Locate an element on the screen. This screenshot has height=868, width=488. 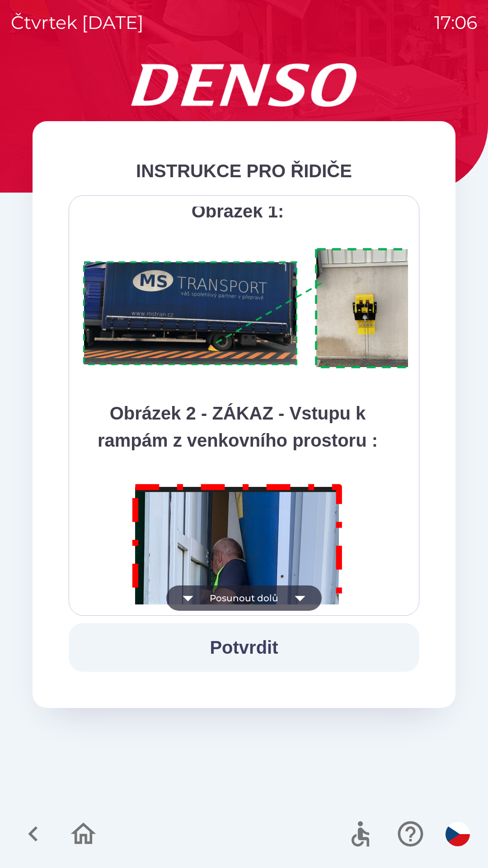
p: 17:06 is located at coordinates (456, 23).